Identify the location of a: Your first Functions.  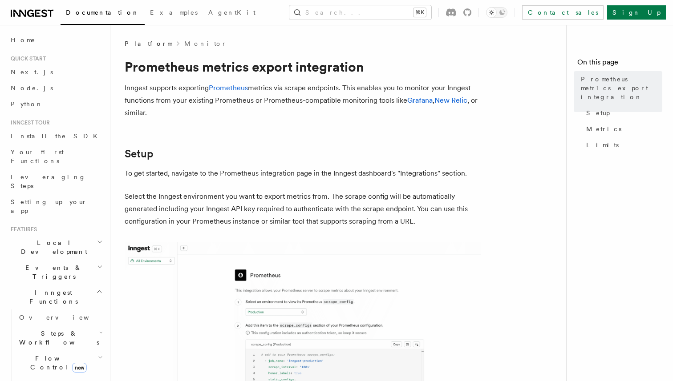
(56, 157).